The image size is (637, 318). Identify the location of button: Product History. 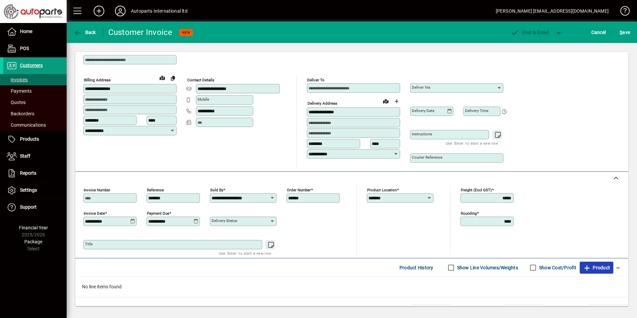
(417, 268).